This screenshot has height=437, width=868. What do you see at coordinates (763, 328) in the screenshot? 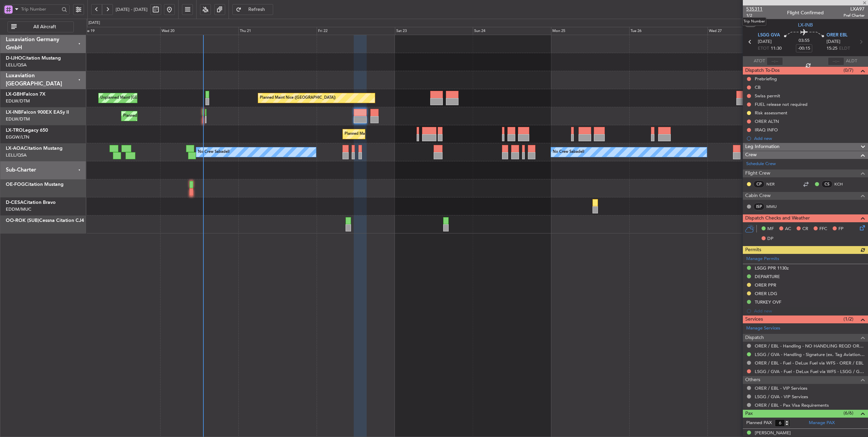
I see `a: Manage Services` at bounding box center [763, 328].